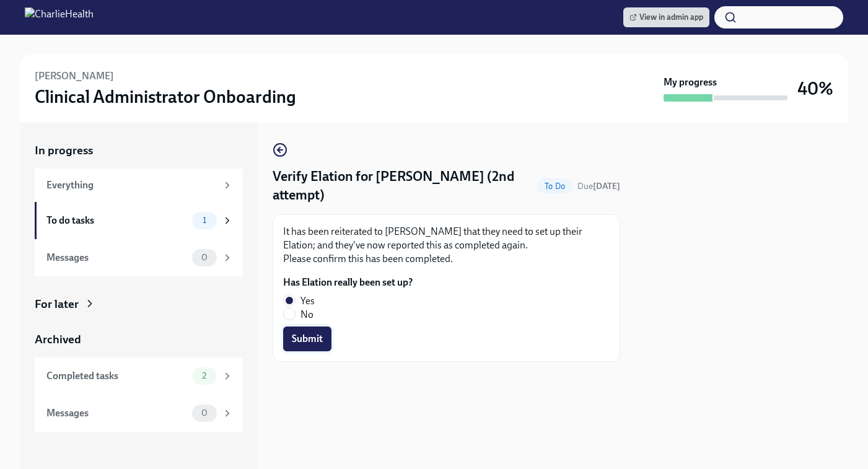  Describe the element at coordinates (347, 283) in the screenshot. I see `label: Has Elation really been set up?` at that location.